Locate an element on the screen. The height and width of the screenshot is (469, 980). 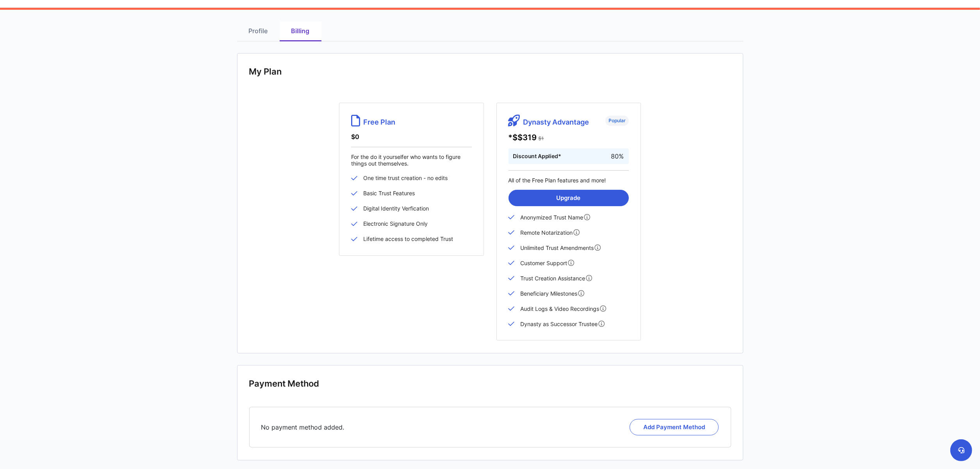
button: Upgrade is located at coordinates (568, 198).